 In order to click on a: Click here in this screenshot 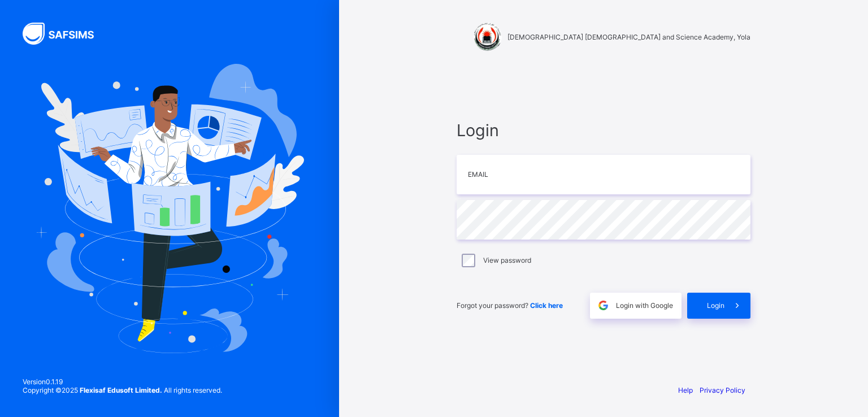, I will do `click(547, 305)`.